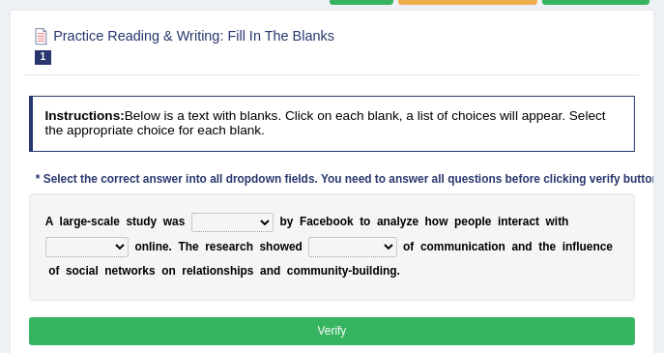 The image size is (664, 353). Describe the element at coordinates (392, 270) in the screenshot. I see `b: g` at that location.